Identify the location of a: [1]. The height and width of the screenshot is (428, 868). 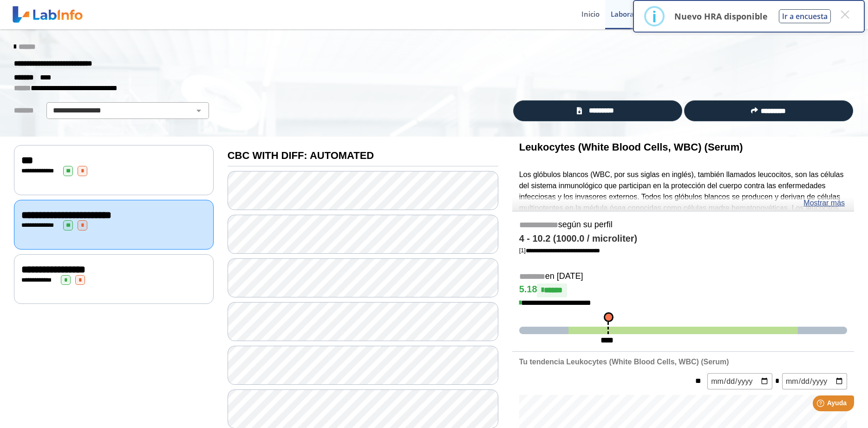
(560, 250).